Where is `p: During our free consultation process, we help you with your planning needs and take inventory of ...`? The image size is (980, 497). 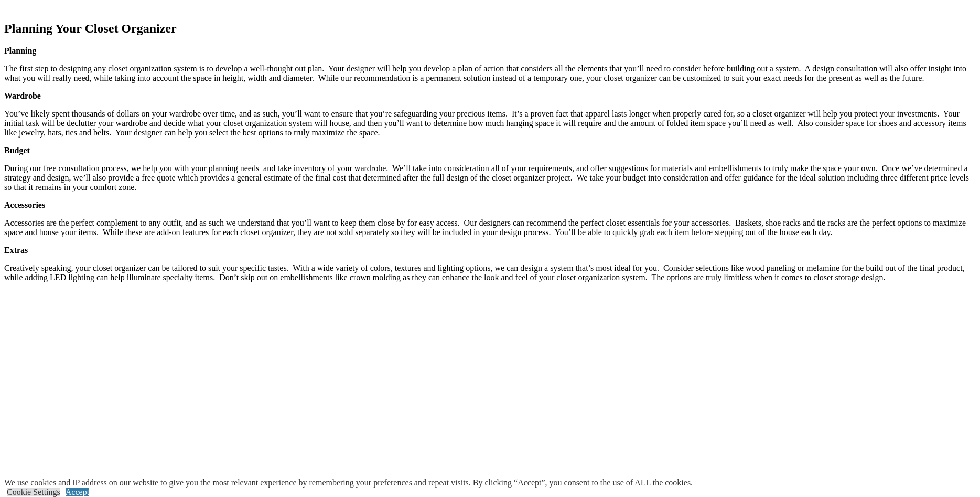 p: During our free consultation process, we help you with your planning needs and take inventory of ... is located at coordinates (490, 178).